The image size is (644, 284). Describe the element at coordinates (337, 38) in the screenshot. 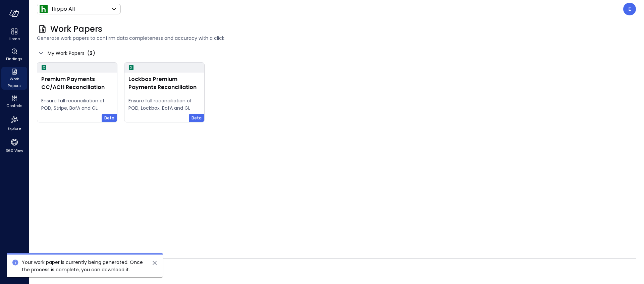

I see `span: Generate work papers to confirm data completeness and accuracy with a click` at that location.